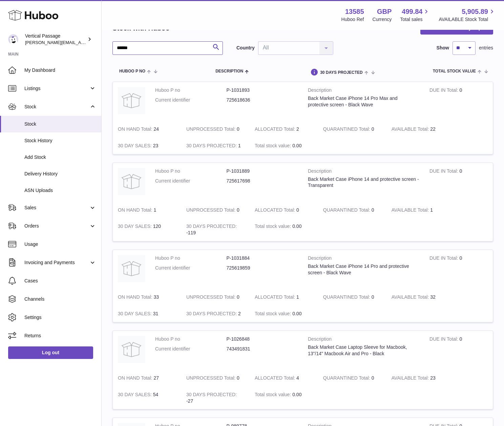 The height and width of the screenshot is (426, 504). I want to click on dd: P-1026848, so click(262, 339).